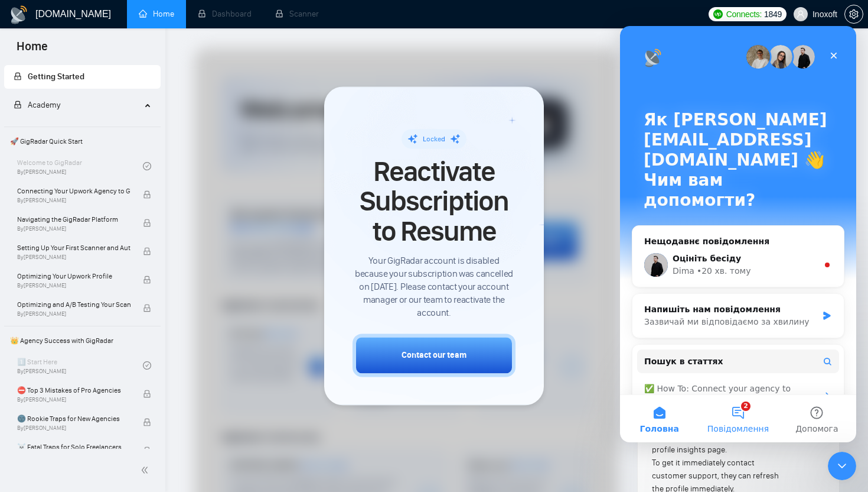 This screenshot has width=868, height=492. Describe the element at coordinates (117, 393) in the screenshot. I see `button: Повідомлення` at that location.